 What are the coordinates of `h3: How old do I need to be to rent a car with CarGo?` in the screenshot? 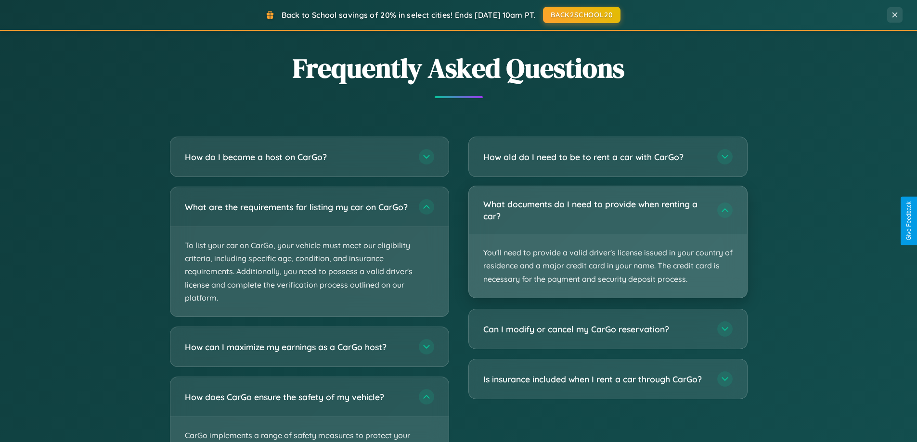 It's located at (595, 157).